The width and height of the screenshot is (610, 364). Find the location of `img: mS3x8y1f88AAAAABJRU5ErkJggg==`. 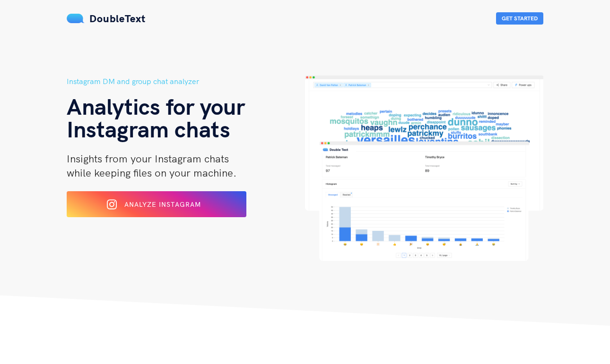

img: mS3x8y1f88AAAAABJRU5ErkJggg== is located at coordinates (76, 18).